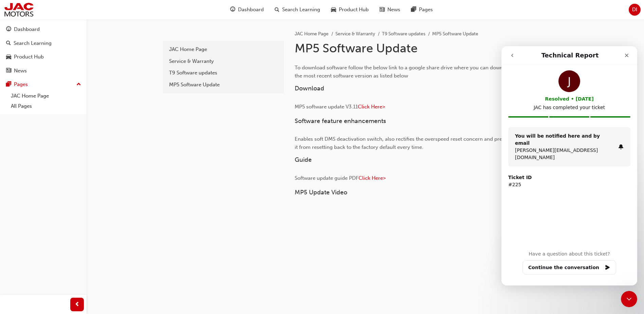 Image resolution: width=644 pixels, height=314 pixels. Describe the element at coordinates (11, 9) in the screenshot. I see `button: go back` at that location.